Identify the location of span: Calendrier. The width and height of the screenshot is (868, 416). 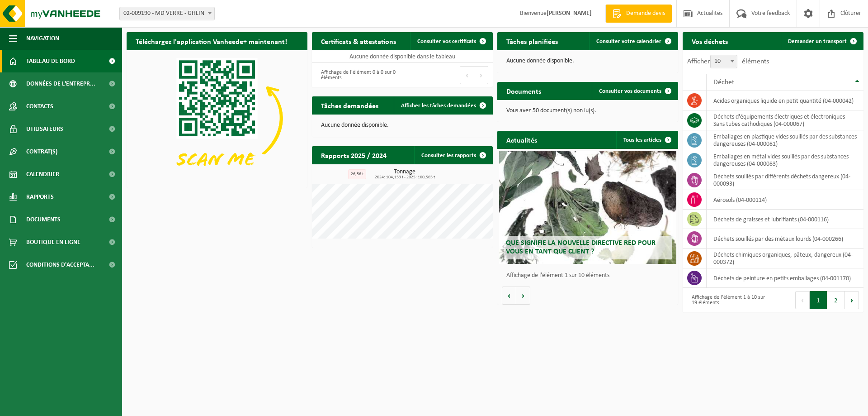
(42, 174).